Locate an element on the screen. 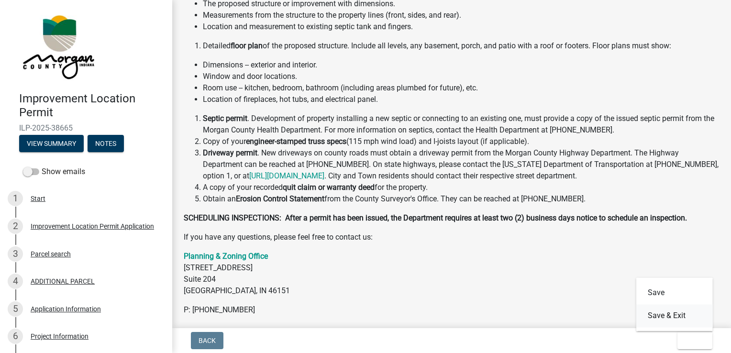 This screenshot has width=731, height=353. li: Measurements from the structure to the property lines (front, sides, and rear). is located at coordinates (461, 15).